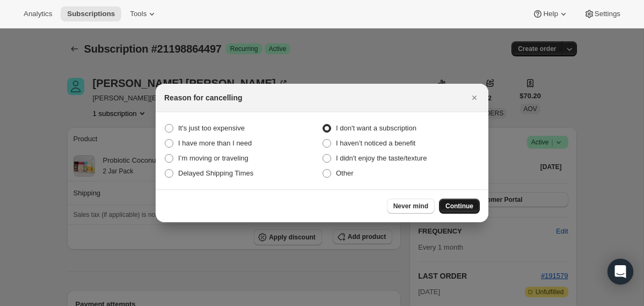  What do you see at coordinates (411, 206) in the screenshot?
I see `button: Never mind` at bounding box center [411, 206].